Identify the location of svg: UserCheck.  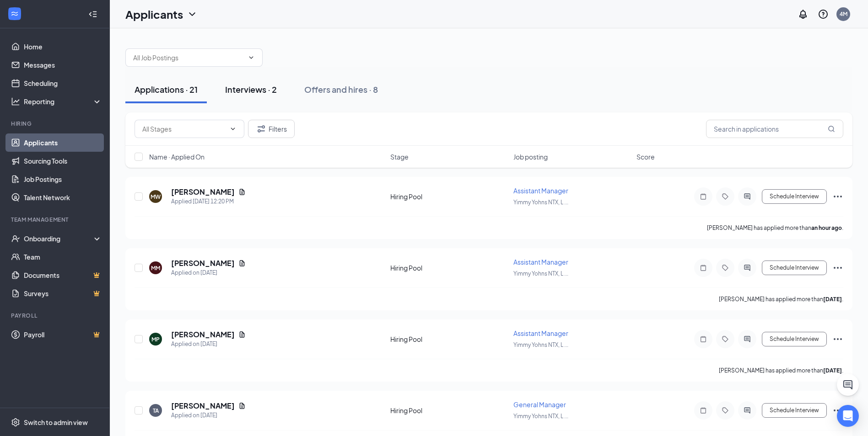
(16, 239).